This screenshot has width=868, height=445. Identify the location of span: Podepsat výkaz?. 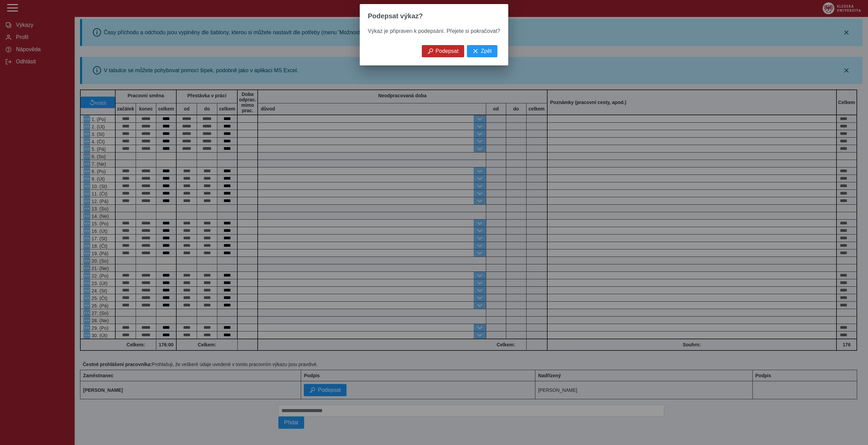
(396, 16).